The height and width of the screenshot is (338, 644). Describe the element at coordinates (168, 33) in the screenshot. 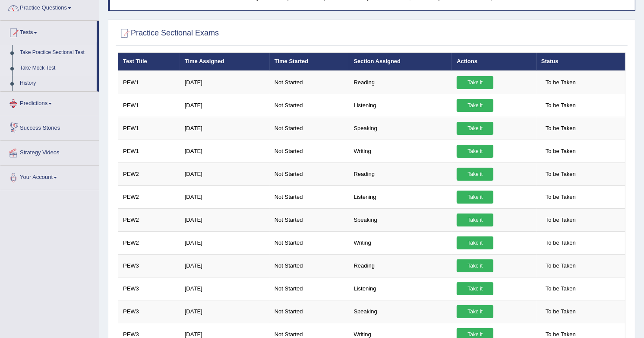

I see `h2: Practice Sectional Exams` at that location.